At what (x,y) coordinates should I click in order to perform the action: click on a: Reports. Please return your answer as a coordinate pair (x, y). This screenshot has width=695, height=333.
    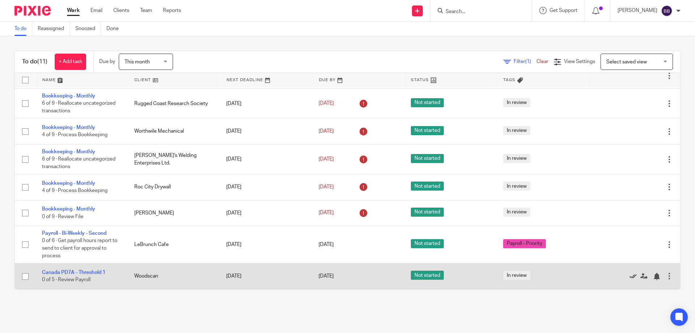
    Looking at the image, I should click on (172, 10).